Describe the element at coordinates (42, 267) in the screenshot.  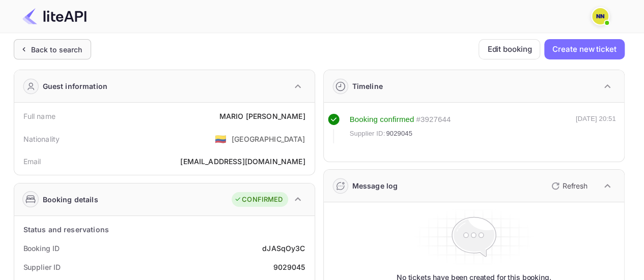
I see `div: Supplier ID` at that location.